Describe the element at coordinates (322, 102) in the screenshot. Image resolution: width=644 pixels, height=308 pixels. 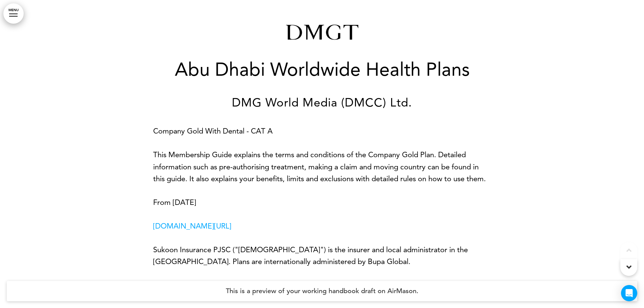
I see `h4: DMG World Media (DMCC) Ltd.` at that location.